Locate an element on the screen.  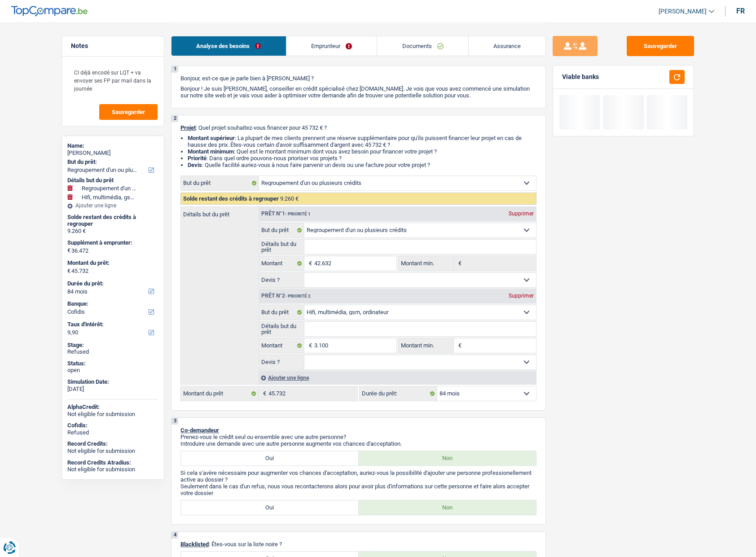
div: Stage: is located at coordinates (113, 345).